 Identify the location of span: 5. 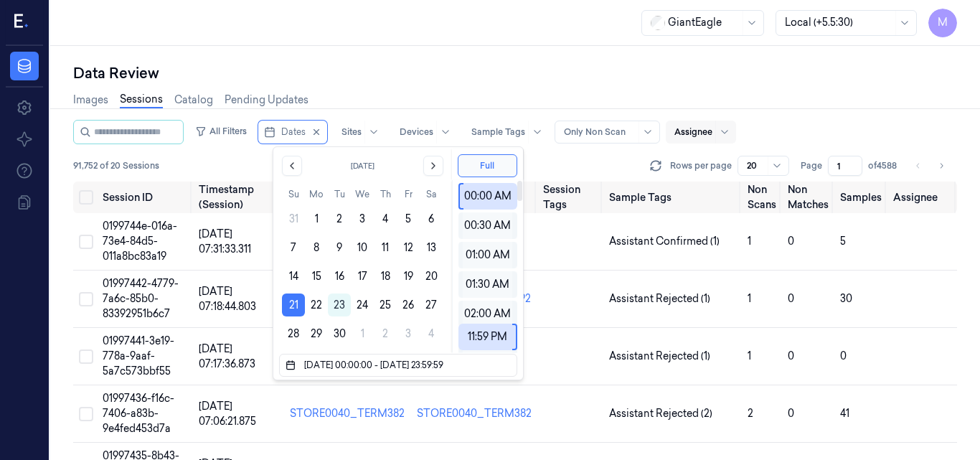
(842, 241).